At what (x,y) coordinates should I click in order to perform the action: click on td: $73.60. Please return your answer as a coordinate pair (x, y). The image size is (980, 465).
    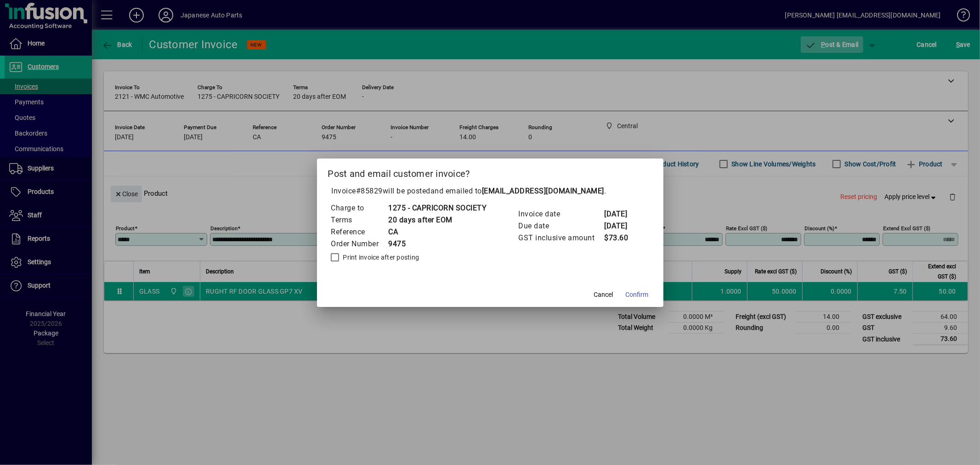
    Looking at the image, I should click on (623, 238).